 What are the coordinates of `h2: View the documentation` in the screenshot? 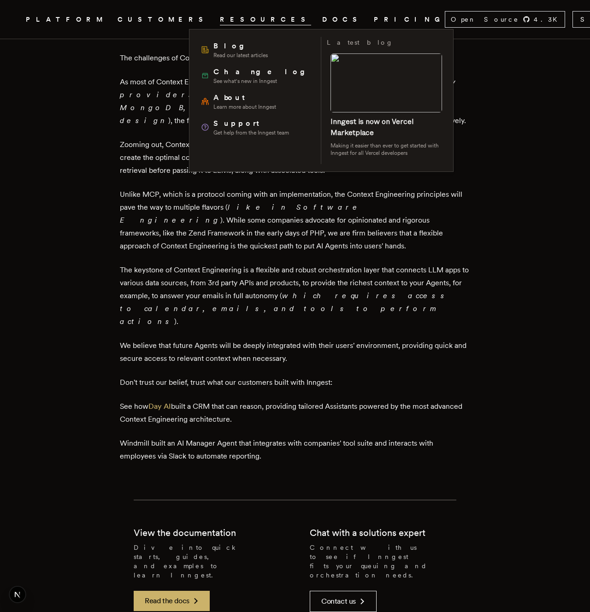 It's located at (185, 533).